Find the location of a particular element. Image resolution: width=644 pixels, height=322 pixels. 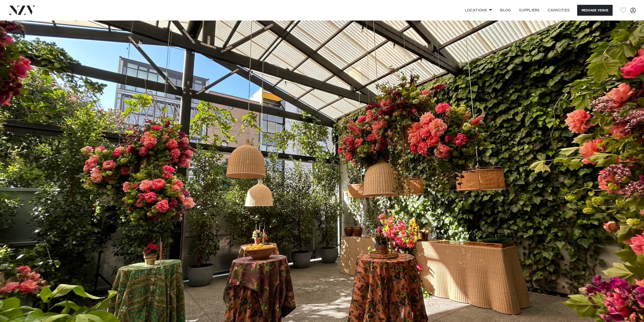

a: Locations is located at coordinates (478, 10).